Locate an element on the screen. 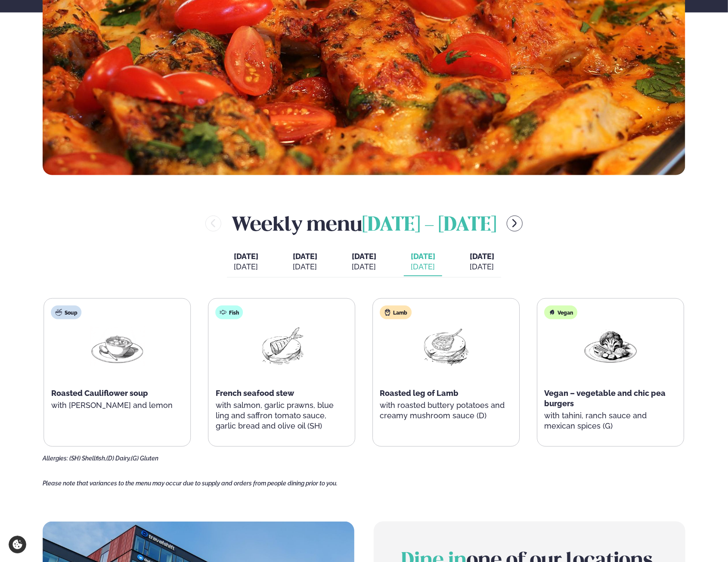  div: Vegan is located at coordinates (561, 312).